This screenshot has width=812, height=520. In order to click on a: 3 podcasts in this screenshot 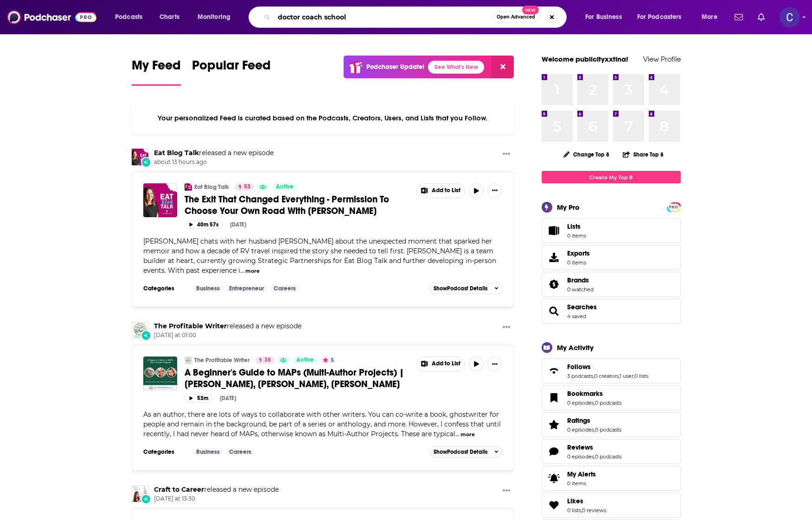, I will do `click(580, 376)`.